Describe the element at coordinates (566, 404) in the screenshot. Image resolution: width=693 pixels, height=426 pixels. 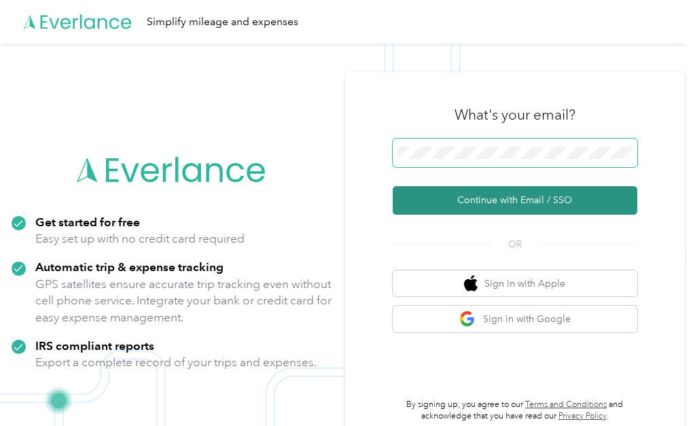
I see `a: Terms and Conditions` at that location.